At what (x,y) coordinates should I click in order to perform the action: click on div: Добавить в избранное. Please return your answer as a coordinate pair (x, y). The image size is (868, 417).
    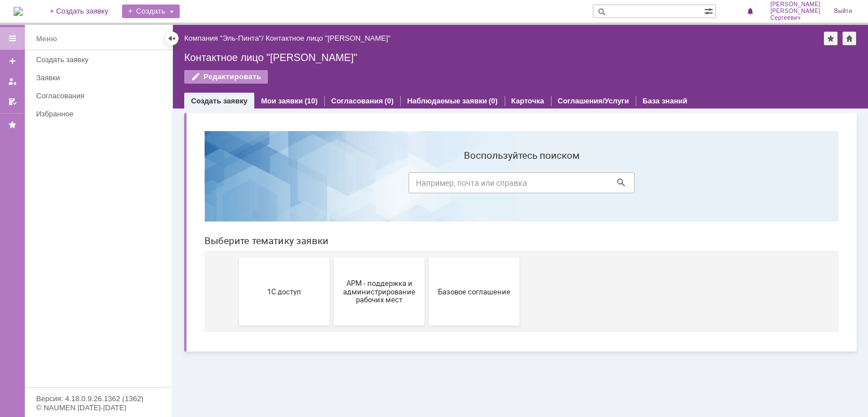
    Looking at the image, I should click on (831, 38).